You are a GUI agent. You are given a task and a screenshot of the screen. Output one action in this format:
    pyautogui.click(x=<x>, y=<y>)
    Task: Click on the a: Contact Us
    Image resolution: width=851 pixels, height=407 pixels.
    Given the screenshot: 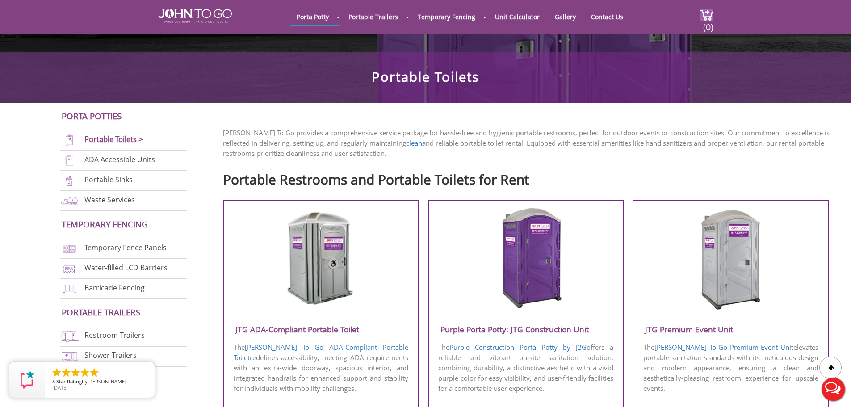 What is the action you would take?
    pyautogui.click(x=607, y=17)
    